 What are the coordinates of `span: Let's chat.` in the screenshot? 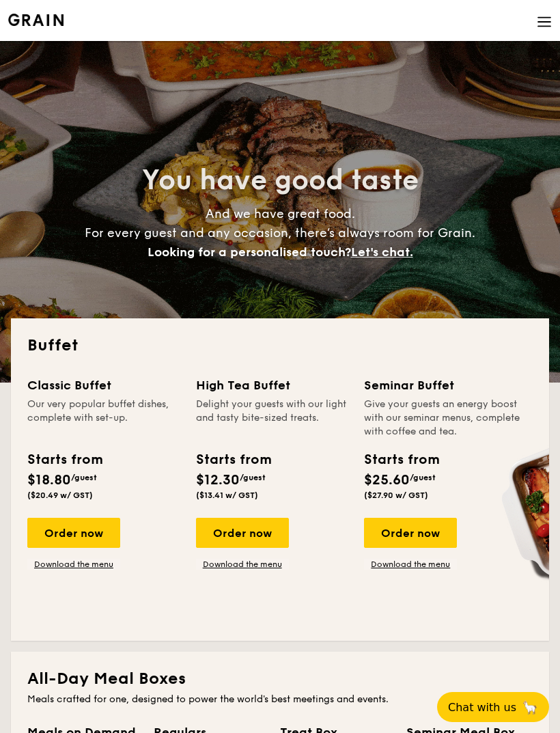 It's located at (382, 252).